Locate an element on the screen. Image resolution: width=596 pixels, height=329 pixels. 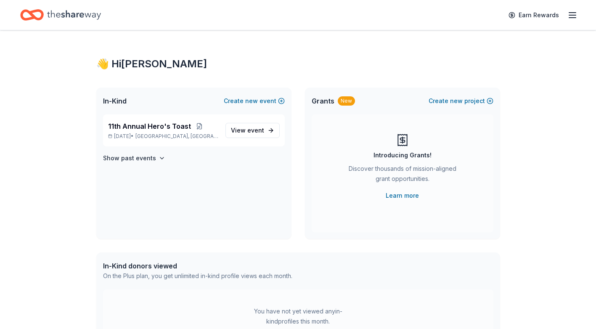
div: Introducing Grants! is located at coordinates (403, 155).